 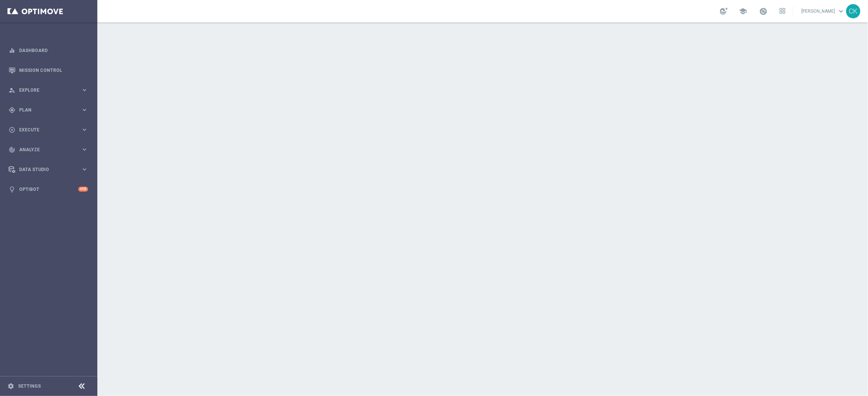 I want to click on i: gps_fixed, so click(x=12, y=110).